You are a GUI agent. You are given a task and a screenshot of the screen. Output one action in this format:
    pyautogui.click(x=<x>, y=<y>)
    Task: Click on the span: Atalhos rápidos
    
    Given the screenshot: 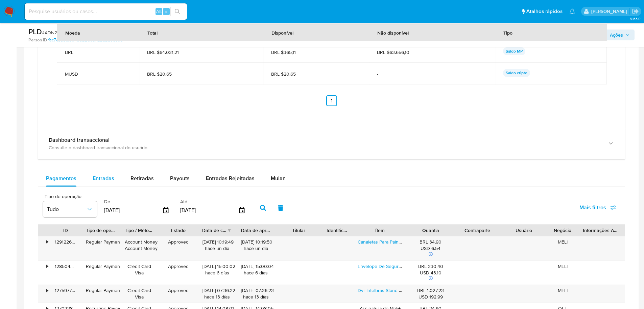 What is the action you would take?
    pyautogui.click(x=544, y=11)
    